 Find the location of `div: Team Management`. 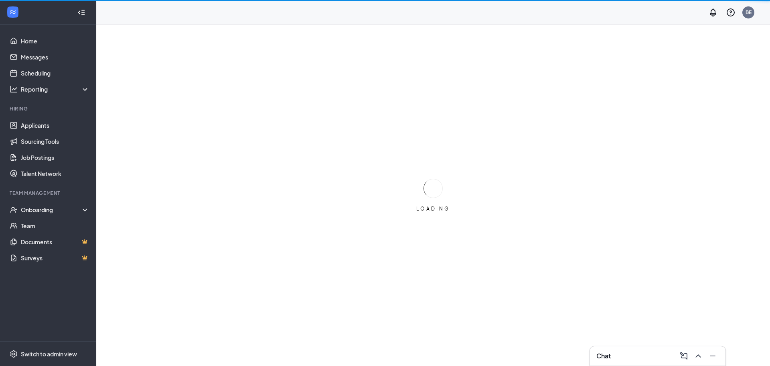

div: Team Management is located at coordinates (49, 193).